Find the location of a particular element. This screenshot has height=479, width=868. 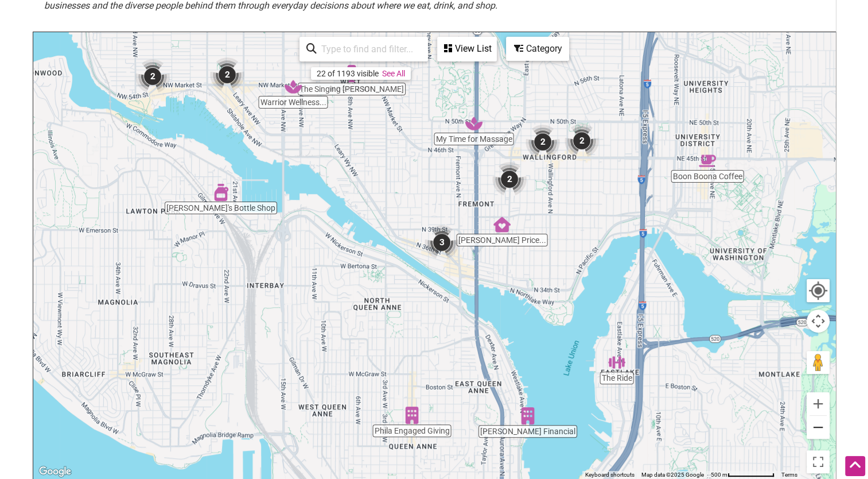

div: Filter by category is located at coordinates (538, 49).